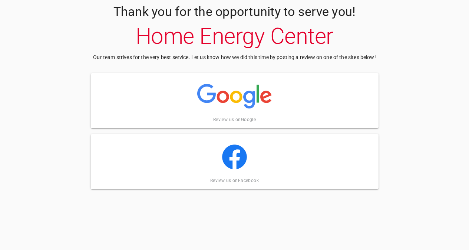  I want to click on p: Home Energy Center, so click(235, 36).